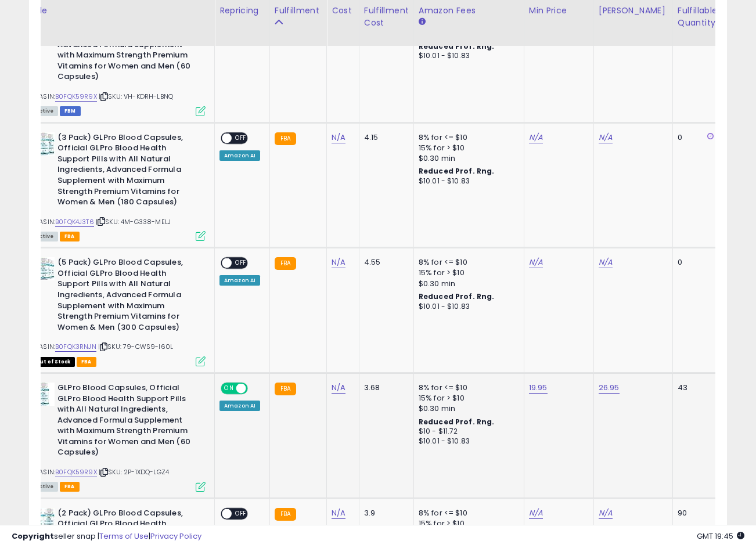  I want to click on small: Amazon Fees., so click(422, 22).